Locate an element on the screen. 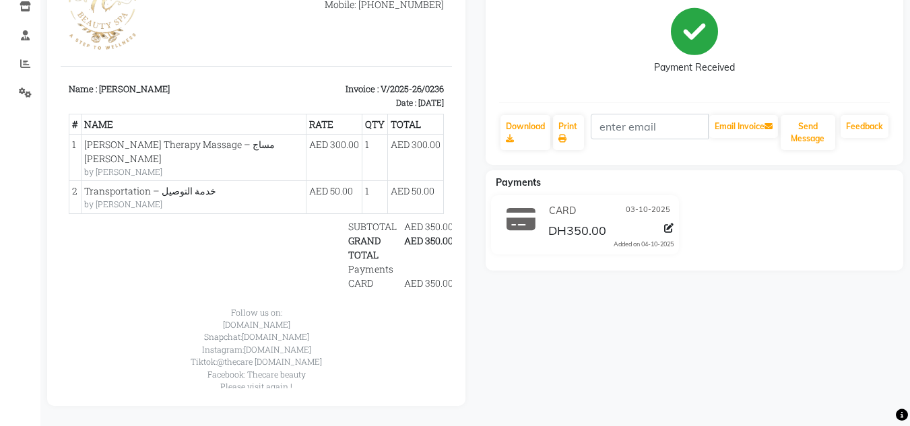  input: enter email is located at coordinates (649, 127).